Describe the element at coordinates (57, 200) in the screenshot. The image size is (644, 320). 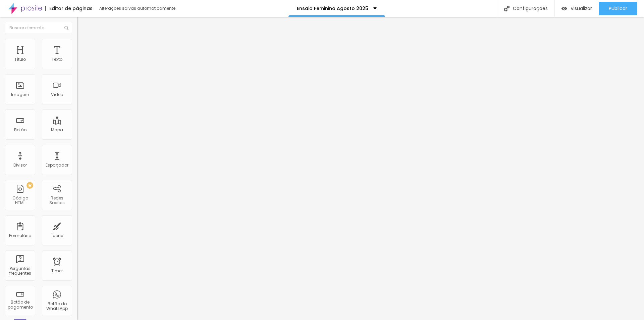
I see `div: Redes Sociais` at that location.